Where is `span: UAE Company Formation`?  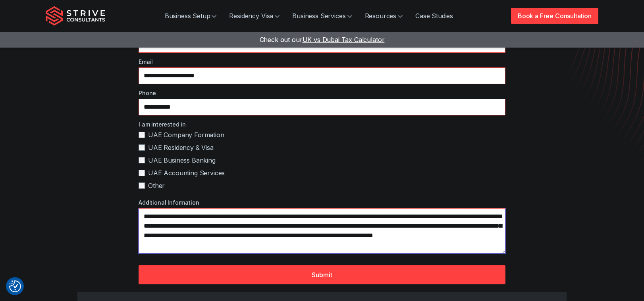 span: UAE Company Formation is located at coordinates (186, 135).